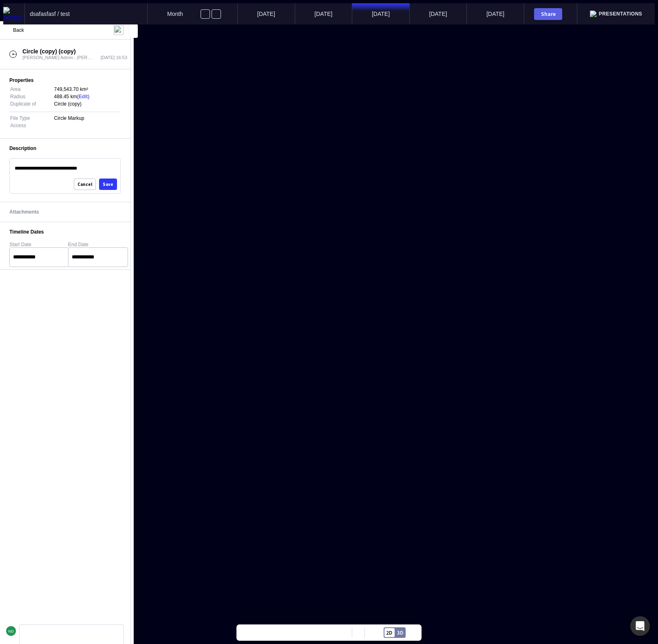 The image size is (658, 644). I want to click on div: Open Intercom Messenger, so click(640, 626).